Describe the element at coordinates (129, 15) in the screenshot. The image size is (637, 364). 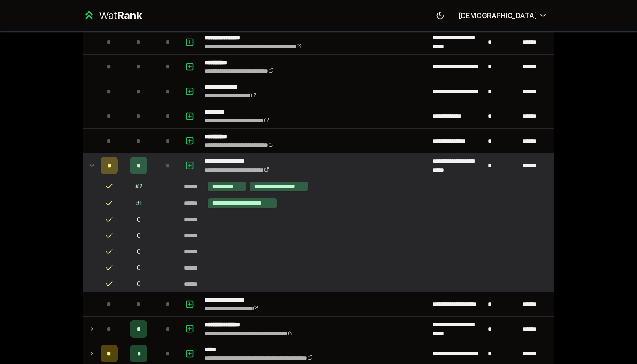
I see `span: Rank` at that location.